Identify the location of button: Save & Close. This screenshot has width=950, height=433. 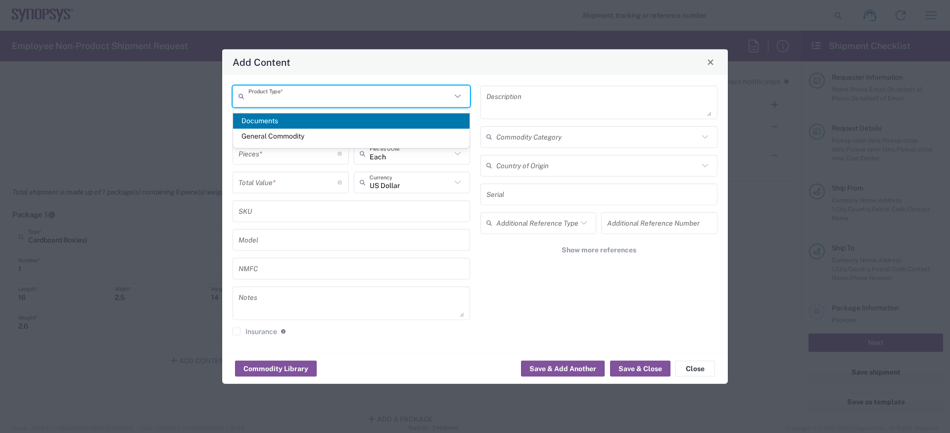
(640, 369).